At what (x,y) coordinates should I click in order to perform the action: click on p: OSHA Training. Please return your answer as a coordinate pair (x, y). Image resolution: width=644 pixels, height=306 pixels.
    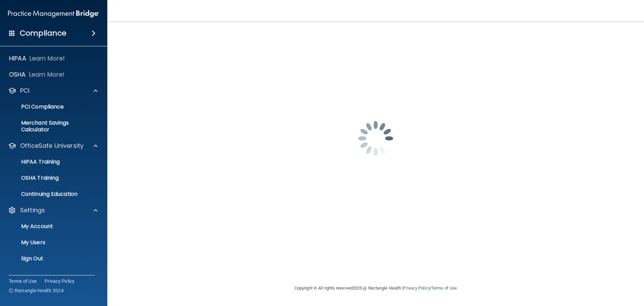
    Looking at the image, I should click on (31, 178).